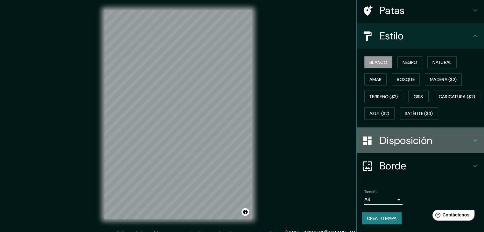 Image resolution: width=484 pixels, height=232 pixels. I want to click on font: Patas, so click(392, 11).